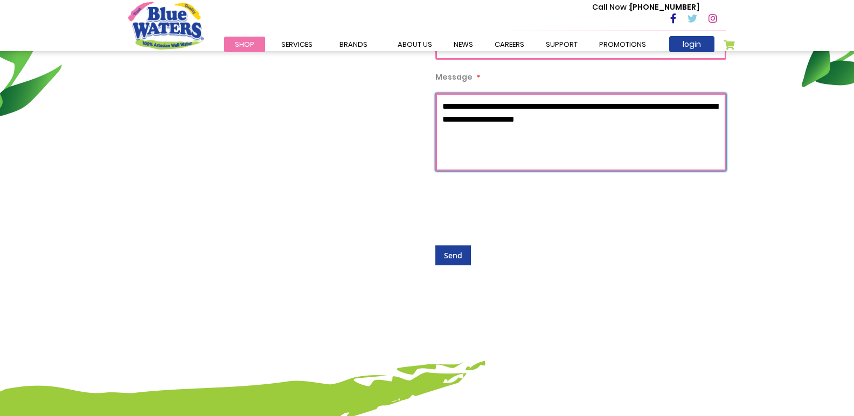 This screenshot has width=854, height=416. What do you see at coordinates (453, 255) in the screenshot?
I see `span: Send` at bounding box center [453, 255].